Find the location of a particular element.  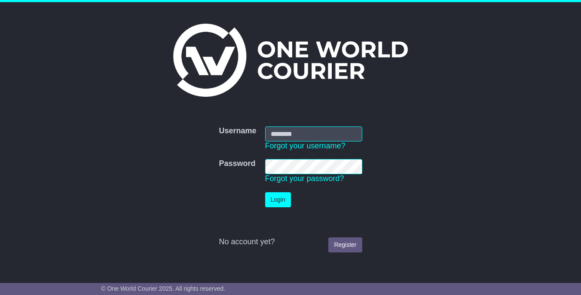

a: Forgot your password? is located at coordinates (305, 178).